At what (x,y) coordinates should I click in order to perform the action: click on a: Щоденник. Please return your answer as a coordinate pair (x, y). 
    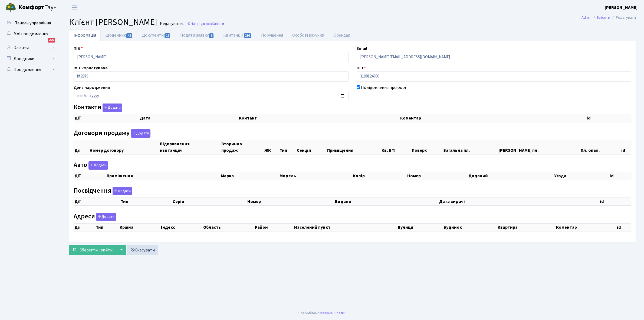
    Looking at the image, I should click on (119, 35).